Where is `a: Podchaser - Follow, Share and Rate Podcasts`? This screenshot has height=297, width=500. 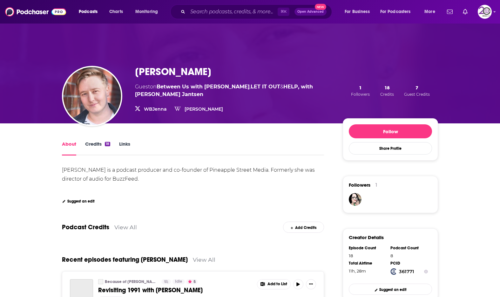
a: Podchaser - Follow, Share and Rate Podcasts is located at coordinates (36, 12).